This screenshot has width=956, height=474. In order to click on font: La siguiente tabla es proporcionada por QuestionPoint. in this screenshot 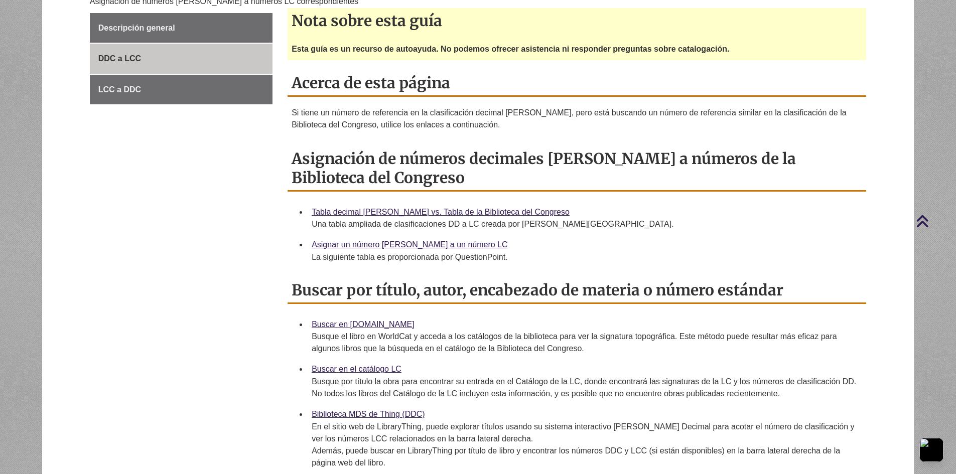, I will do `click(409, 257)`.